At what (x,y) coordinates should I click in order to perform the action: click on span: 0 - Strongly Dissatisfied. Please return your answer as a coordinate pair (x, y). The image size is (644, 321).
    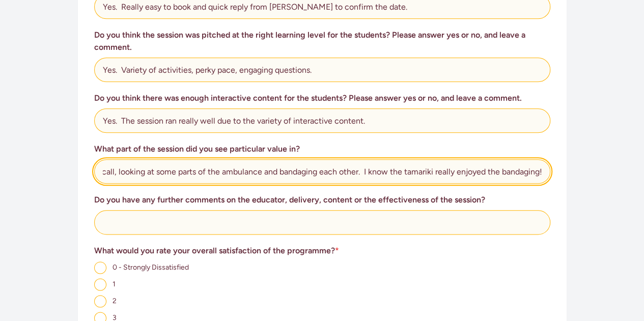
    Looking at the image, I should click on (150, 267).